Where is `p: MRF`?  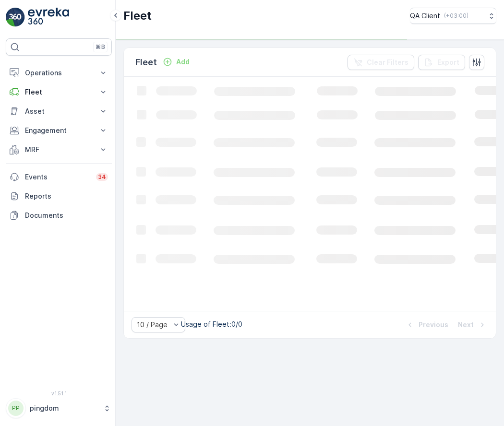
p: MRF is located at coordinates (58, 150).